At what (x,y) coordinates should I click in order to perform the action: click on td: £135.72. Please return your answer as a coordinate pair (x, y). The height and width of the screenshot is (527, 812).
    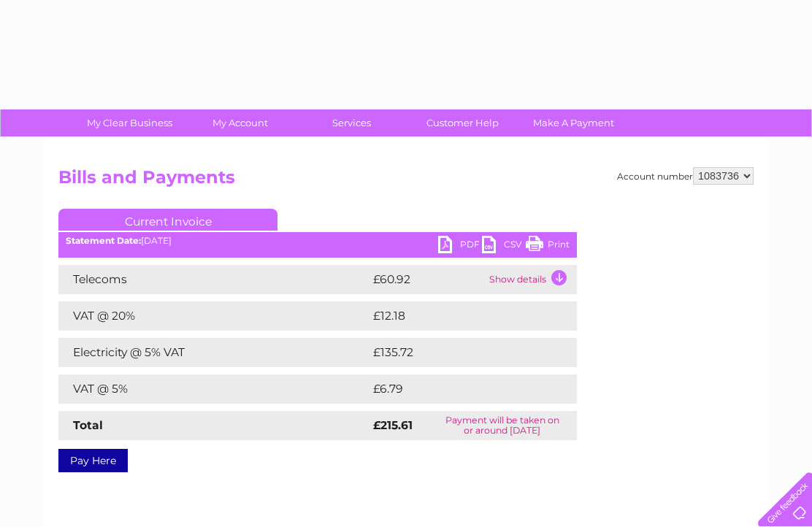
    Looking at the image, I should click on (459, 353).